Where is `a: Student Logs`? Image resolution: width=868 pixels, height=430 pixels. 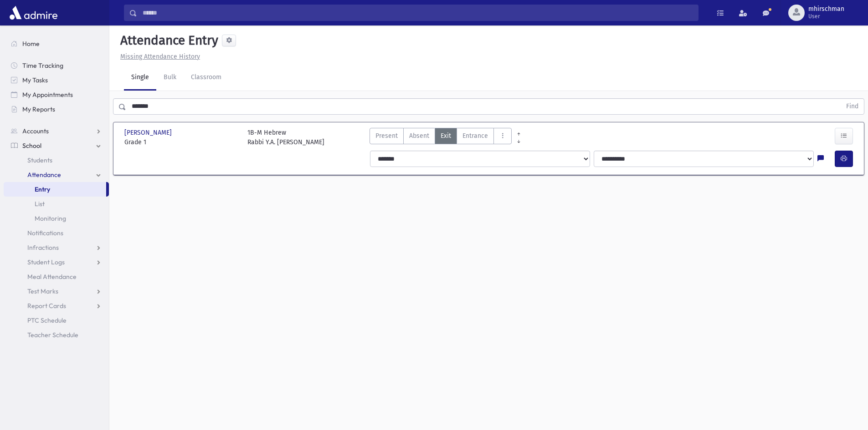 a: Student Logs is located at coordinates (56, 262).